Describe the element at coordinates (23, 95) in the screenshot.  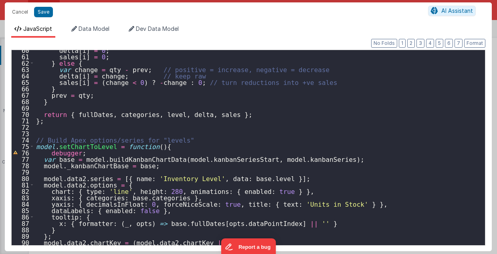
I see `div: 67` at that location.